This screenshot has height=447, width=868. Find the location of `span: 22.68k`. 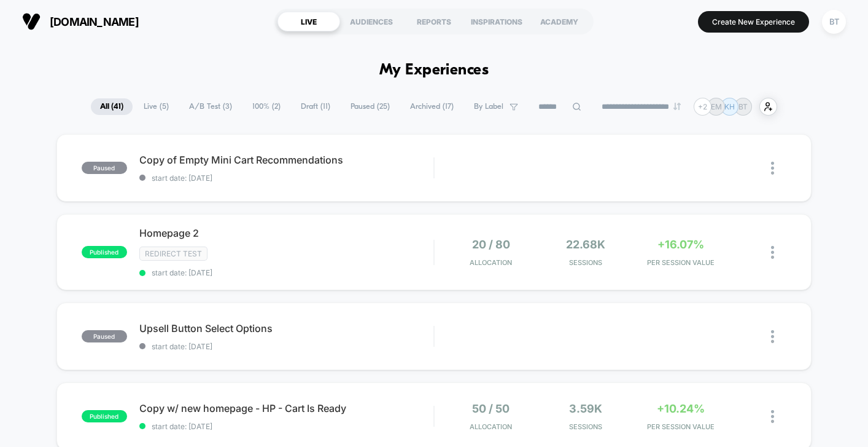

span: 22.68k is located at coordinates (586, 244).